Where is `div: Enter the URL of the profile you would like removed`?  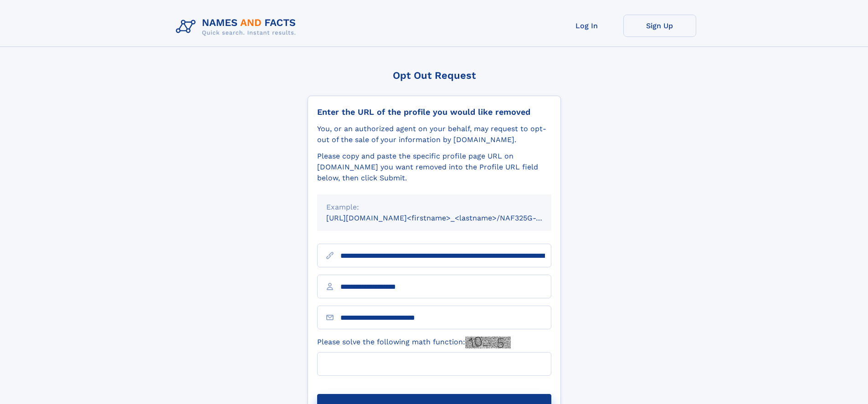 div: Enter the URL of the profile you would like removed is located at coordinates (434, 112).